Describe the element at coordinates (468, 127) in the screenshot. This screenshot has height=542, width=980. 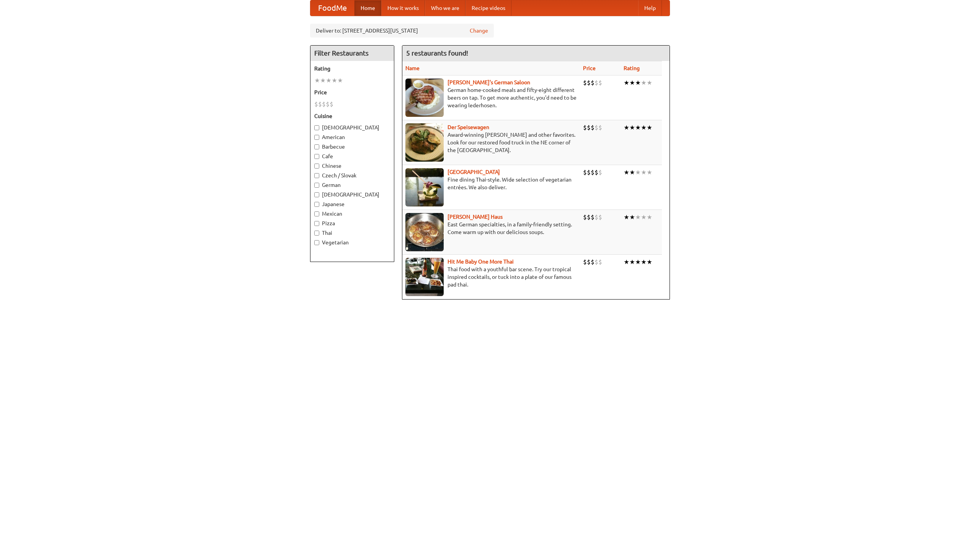
I see `b: Der Speisewagen` at that location.